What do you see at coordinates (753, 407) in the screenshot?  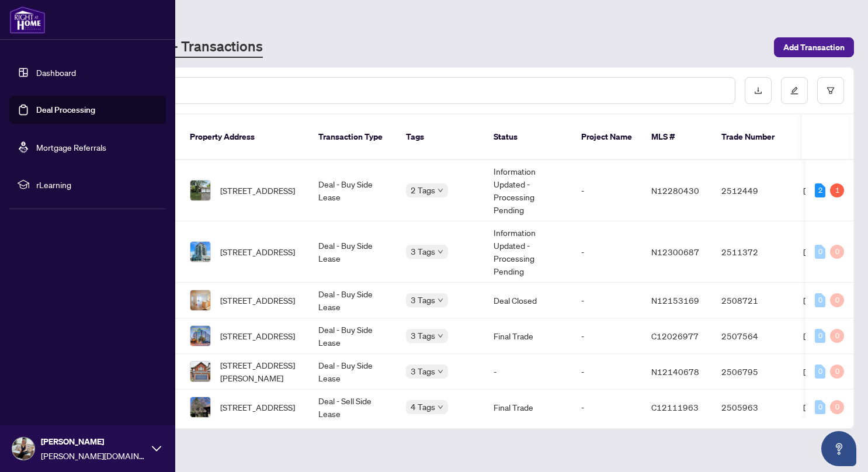 I see `td: 2505963` at bounding box center [753, 407].